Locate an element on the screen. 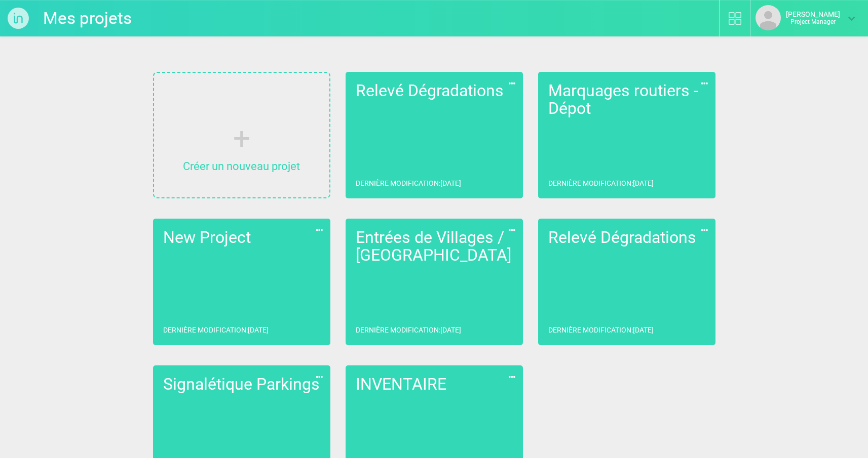  h2: INVENTAIRE is located at coordinates (434, 384).